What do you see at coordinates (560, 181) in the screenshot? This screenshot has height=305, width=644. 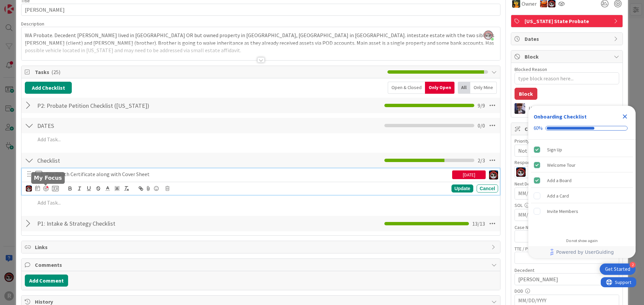 I see `div: Add a Board` at bounding box center [560, 181].